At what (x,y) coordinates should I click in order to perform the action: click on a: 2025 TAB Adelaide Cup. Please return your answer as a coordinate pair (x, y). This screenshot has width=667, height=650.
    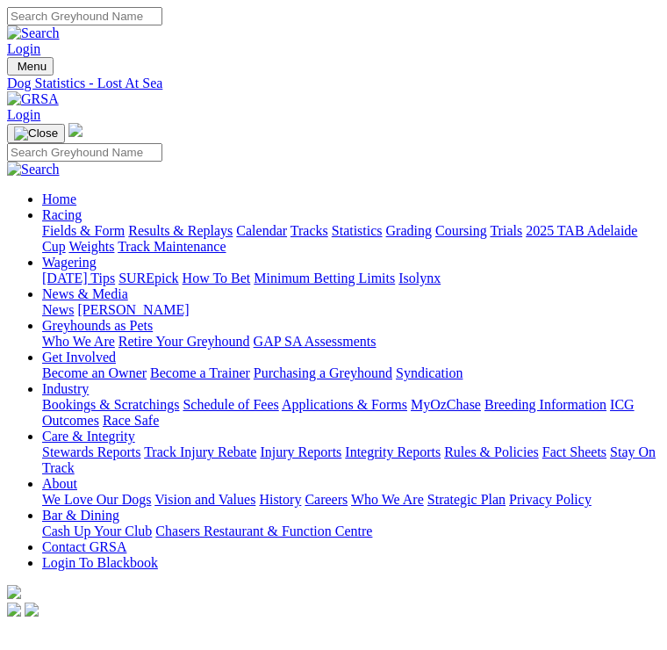
    Looking at the image, I should click on (340, 238).